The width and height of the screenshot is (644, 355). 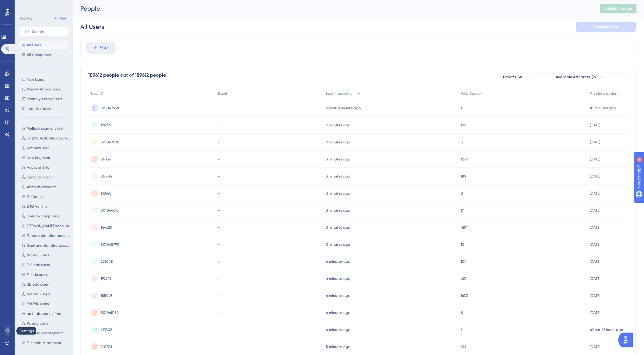 What do you see at coordinates (46, 178) in the screenshot?
I see `button: Tymon account` at bounding box center [46, 178].